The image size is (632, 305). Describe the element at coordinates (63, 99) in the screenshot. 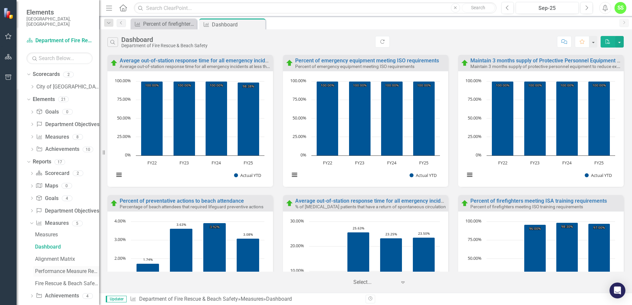

I see `div: 21` at that location.